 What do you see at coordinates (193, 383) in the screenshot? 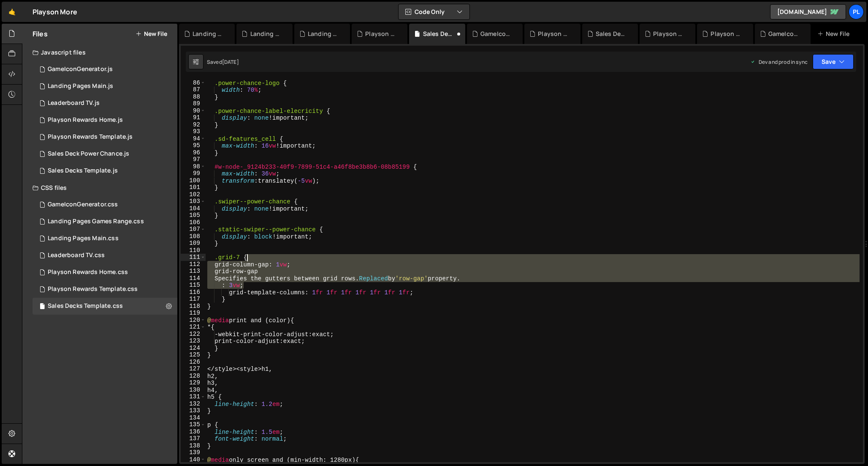
I see `div: 129` at bounding box center [193, 383].